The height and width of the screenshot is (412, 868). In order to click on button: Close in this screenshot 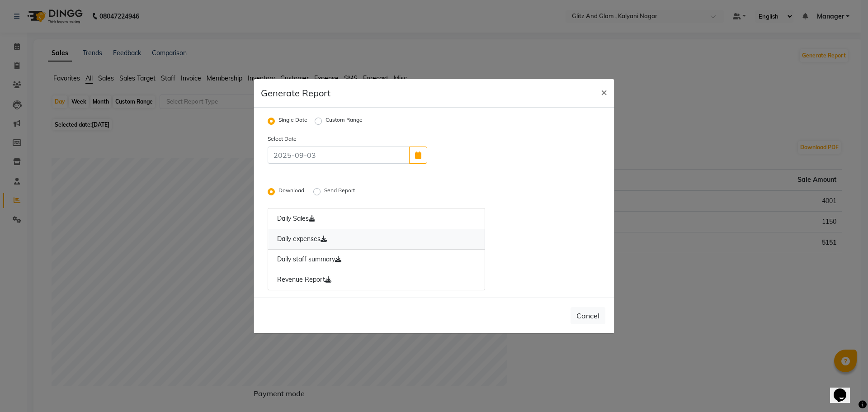, I will do `click(604, 92)`.